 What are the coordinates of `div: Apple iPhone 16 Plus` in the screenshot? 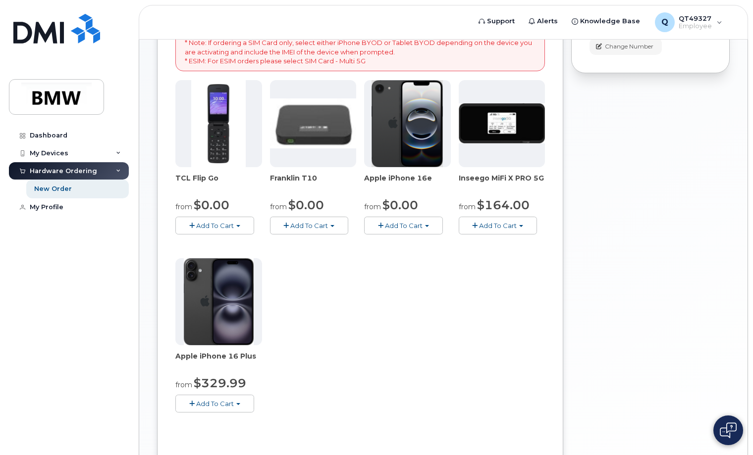 It's located at (218, 361).